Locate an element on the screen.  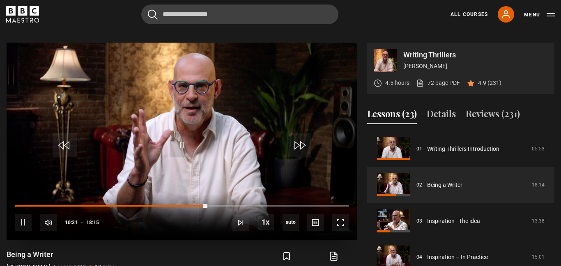
p: 4.9 (231) is located at coordinates (489, 83).